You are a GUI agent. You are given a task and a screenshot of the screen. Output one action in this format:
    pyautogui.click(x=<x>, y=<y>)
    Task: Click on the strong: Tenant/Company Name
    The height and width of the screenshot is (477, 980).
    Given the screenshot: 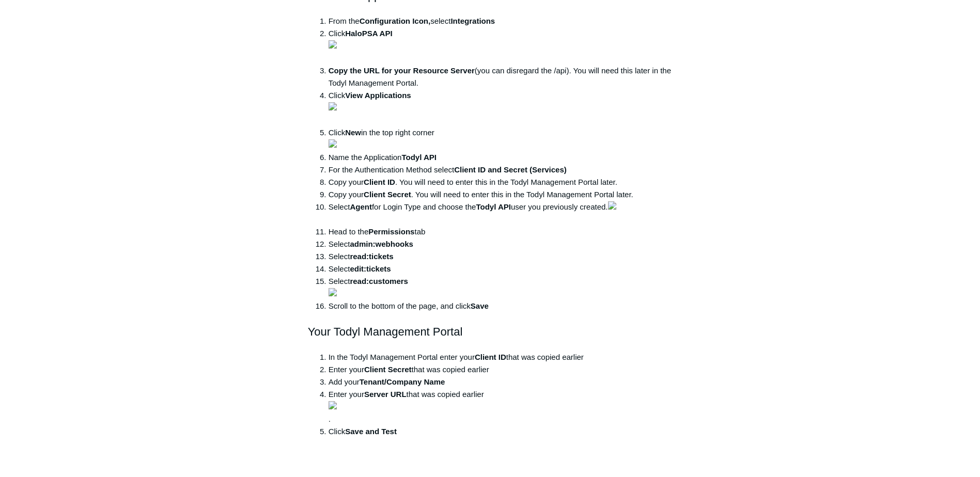 What is the action you would take?
    pyautogui.click(x=403, y=382)
    